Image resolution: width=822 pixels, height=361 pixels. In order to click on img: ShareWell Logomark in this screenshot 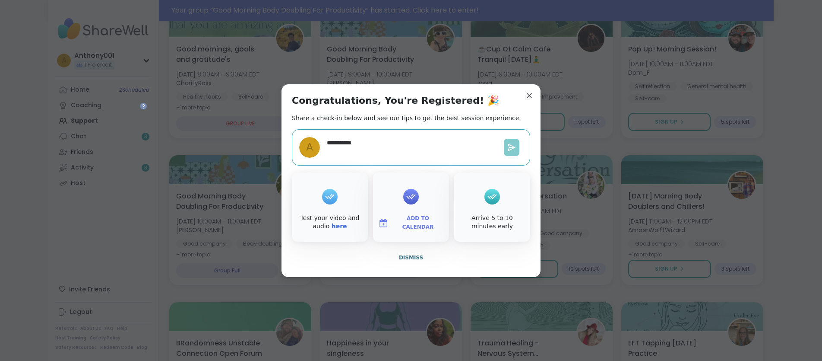, I will do `click(383, 223)`.